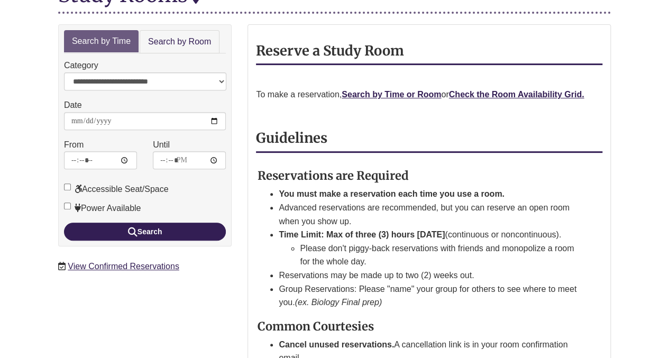 This screenshot has height=358, width=669. Describe the element at coordinates (429, 95) in the screenshot. I see `p: To make a reservation, or` at that location.